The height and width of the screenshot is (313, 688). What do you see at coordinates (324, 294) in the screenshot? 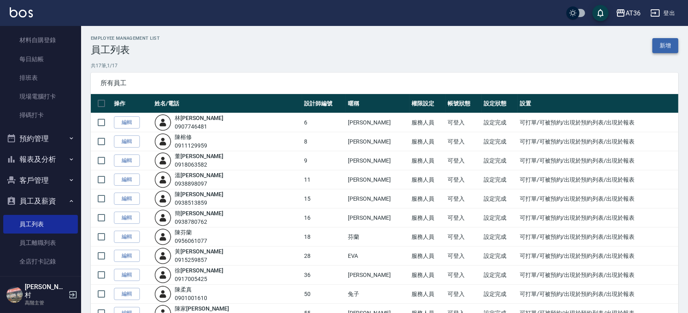
I see `td: 50` at bounding box center [324, 294].